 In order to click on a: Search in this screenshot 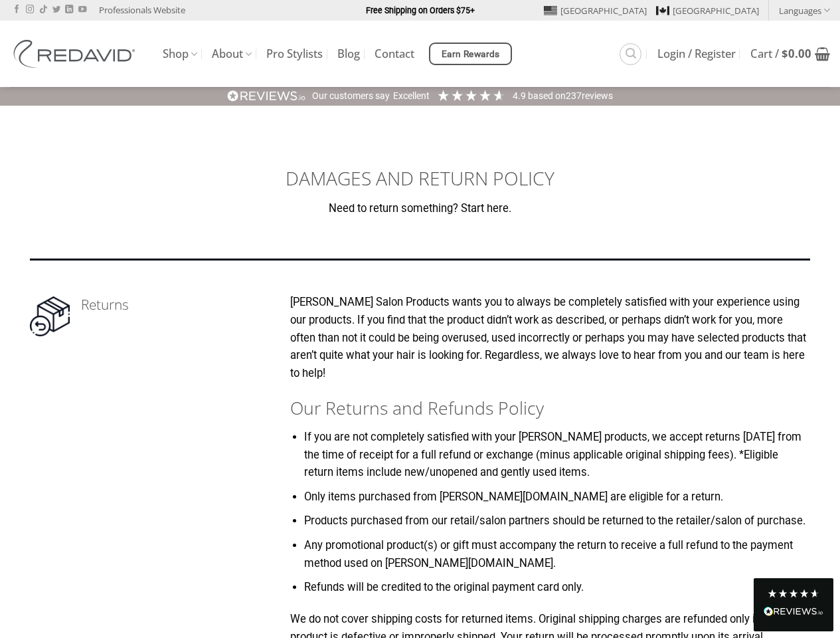, I will do `click(630, 54)`.